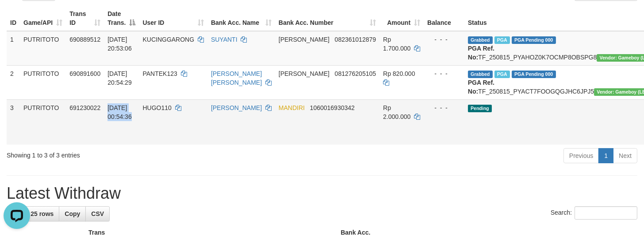 This screenshot has height=236, width=644. What do you see at coordinates (606, 156) in the screenshot?
I see `a: 1` at bounding box center [606, 156].